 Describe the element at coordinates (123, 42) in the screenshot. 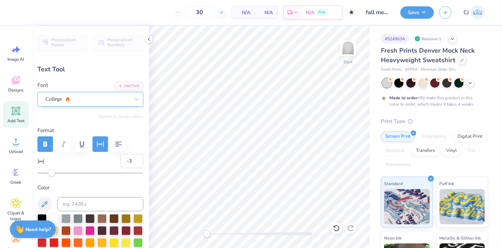

I see `span: Personalized Numbers` at that location.